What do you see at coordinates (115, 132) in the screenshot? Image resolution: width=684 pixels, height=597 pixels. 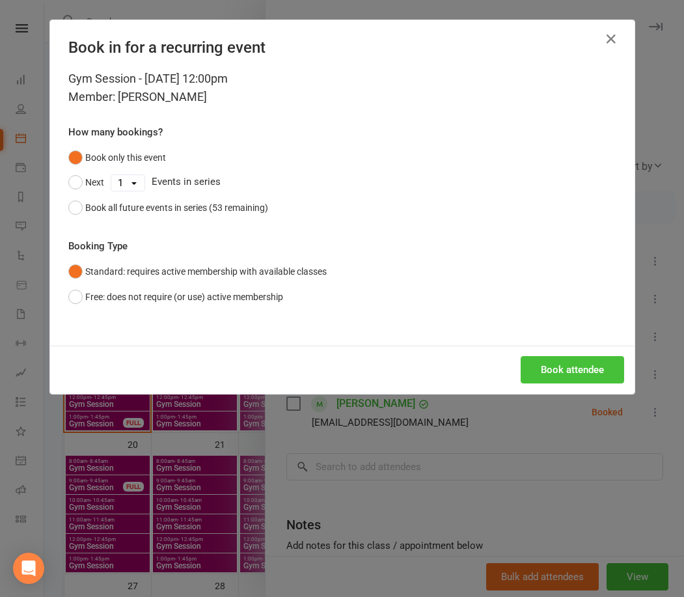 I see `label: How many bookings?` at bounding box center [115, 132].